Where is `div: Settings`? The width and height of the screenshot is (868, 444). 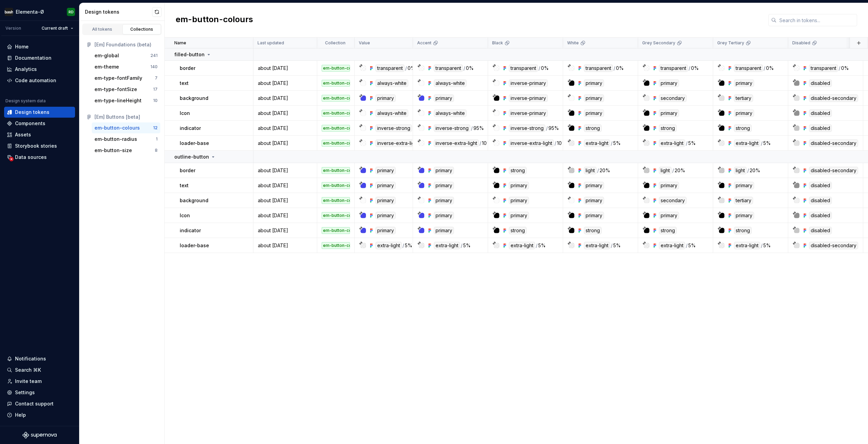 div: Settings is located at coordinates (25, 392).